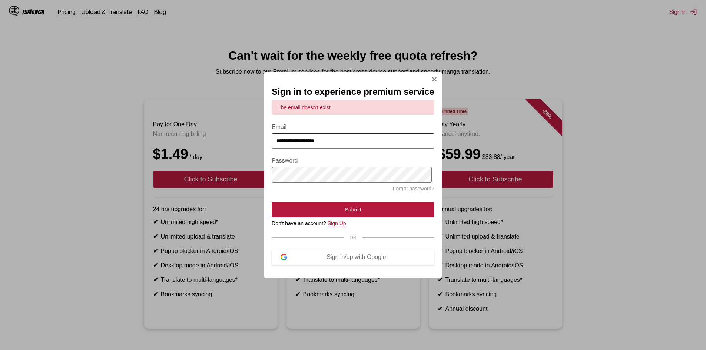  I want to click on button: Sign in/up with Google, so click(353, 257).